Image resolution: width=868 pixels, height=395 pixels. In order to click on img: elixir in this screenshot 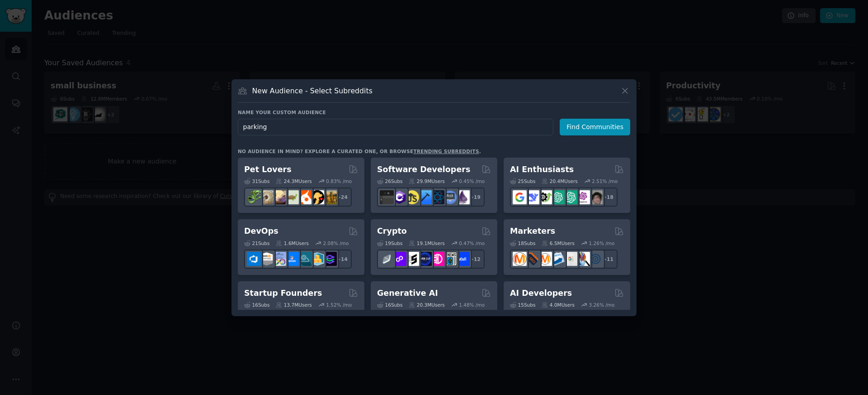, I will do `click(463, 197)`.